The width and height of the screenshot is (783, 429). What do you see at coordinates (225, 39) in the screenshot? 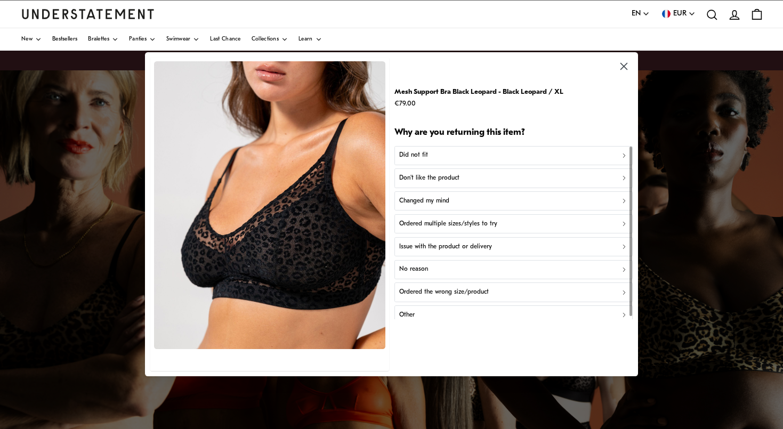
I see `a: Last Chance` at bounding box center [225, 39].